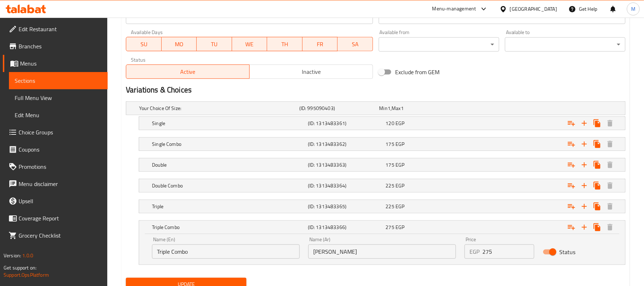  What do you see at coordinates (179, 44) in the screenshot?
I see `button: MO` at bounding box center [179, 44].